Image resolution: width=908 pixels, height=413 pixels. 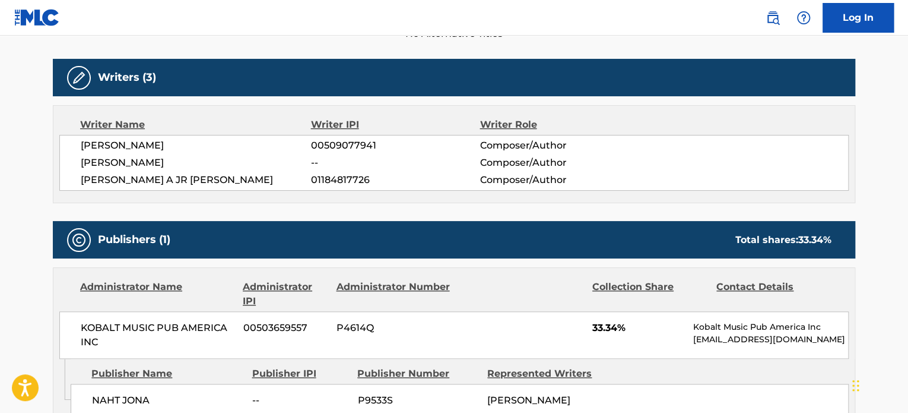 What do you see at coordinates (394, 328) in the screenshot?
I see `span: P4614Q` at bounding box center [394, 328].